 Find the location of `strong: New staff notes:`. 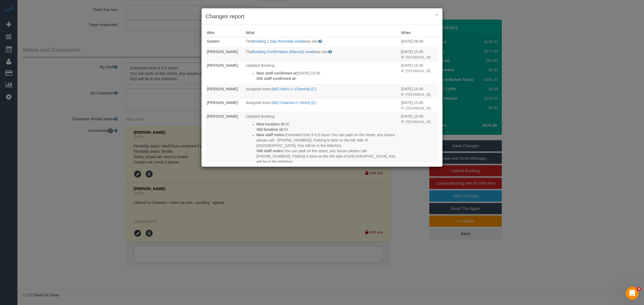

strong: New staff notes: is located at coordinates (271, 135).